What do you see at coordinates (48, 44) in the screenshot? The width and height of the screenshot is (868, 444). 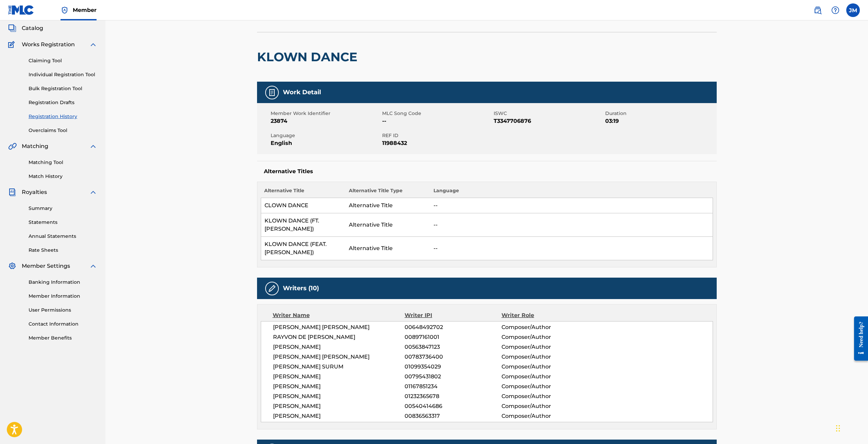 I see `span: Works Registration` at bounding box center [48, 44].